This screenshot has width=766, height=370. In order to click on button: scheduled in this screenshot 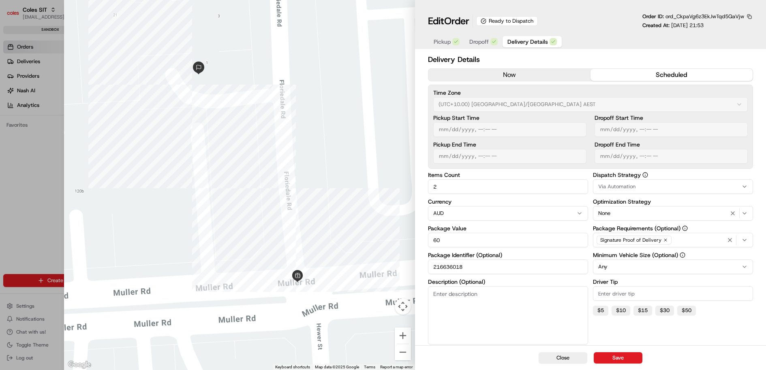, I will do `click(671, 75)`.